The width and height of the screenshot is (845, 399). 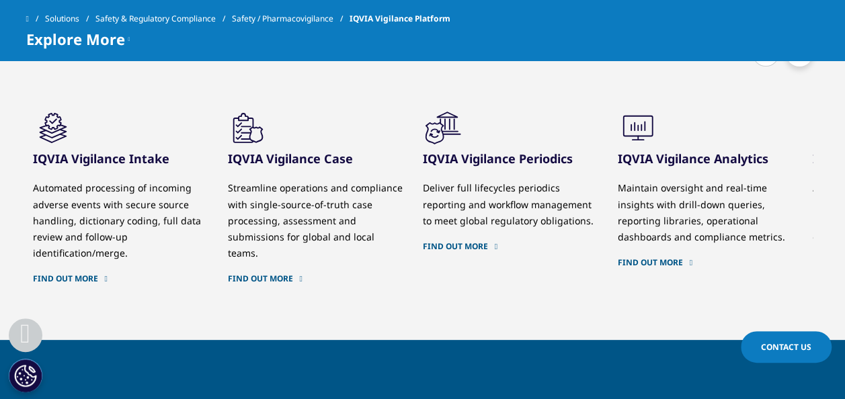 What do you see at coordinates (163, 19) in the screenshot?
I see `a: Safety & Regulatory Compliance` at bounding box center [163, 19].